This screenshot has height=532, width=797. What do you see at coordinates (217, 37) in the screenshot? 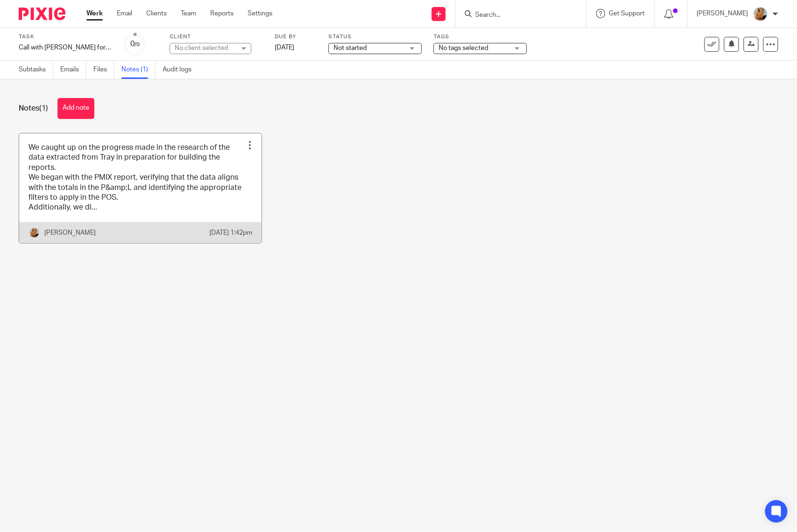
I see `label: Client` at bounding box center [217, 37].